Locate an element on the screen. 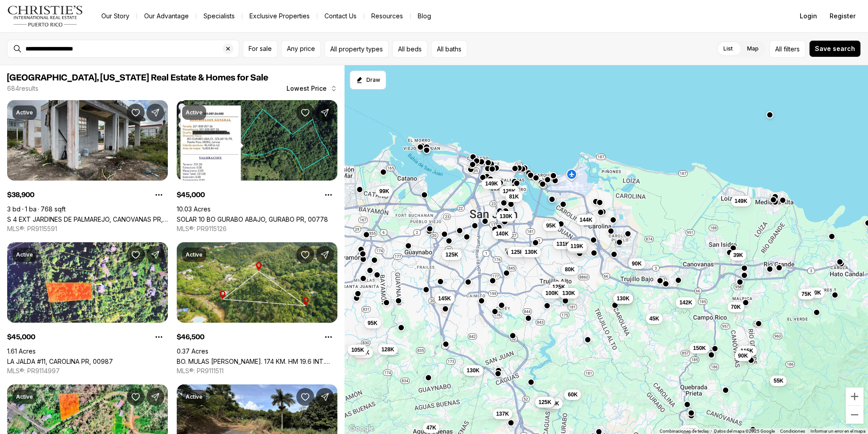 The width and height of the screenshot is (868, 434). button: 47K is located at coordinates (431, 428).